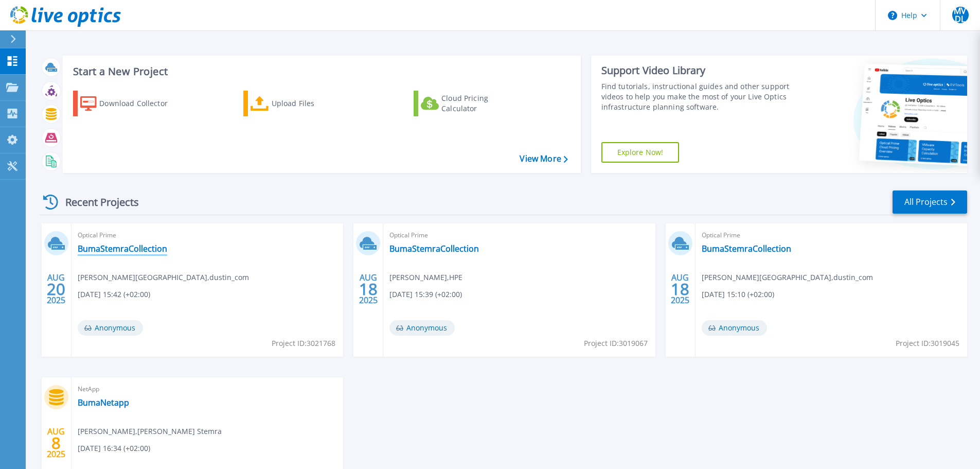 This screenshot has height=469, width=980. I want to click on a: Explore Now!, so click(640, 152).